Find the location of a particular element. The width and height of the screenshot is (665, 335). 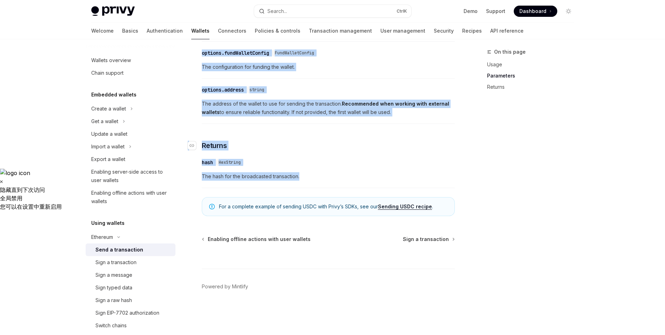

div: Sign a raw hash is located at coordinates (114, 300).